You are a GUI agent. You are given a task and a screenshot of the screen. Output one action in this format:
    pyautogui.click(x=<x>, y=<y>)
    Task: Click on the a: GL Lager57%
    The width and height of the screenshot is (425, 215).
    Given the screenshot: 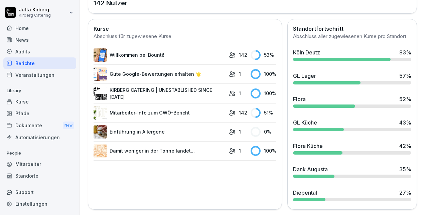 What is the action you would take?
    pyautogui.click(x=352, y=78)
    